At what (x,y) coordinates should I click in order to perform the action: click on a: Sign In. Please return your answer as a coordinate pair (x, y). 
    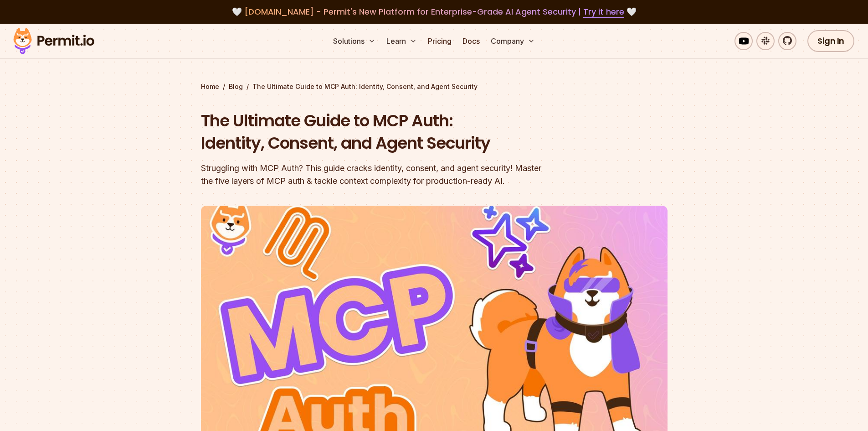
    Looking at the image, I should click on (831, 41).